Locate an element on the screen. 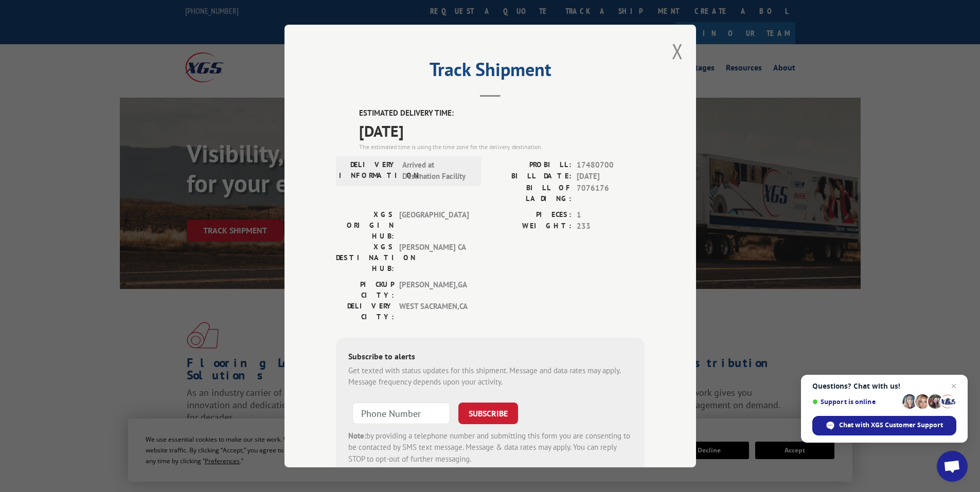  label: WEIGHT: is located at coordinates (531, 227).